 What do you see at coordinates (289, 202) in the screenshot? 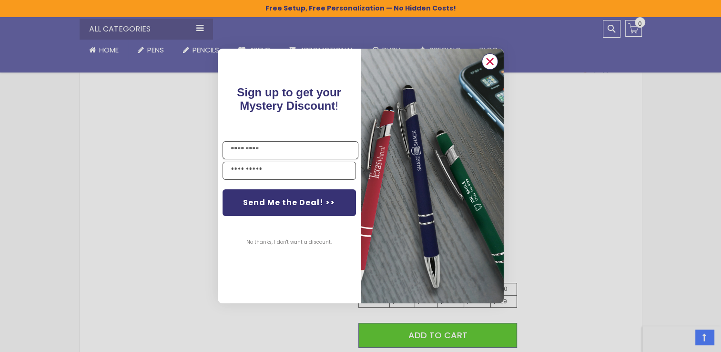
I see `button: Send Me the Deal! >>` at bounding box center [289, 202].